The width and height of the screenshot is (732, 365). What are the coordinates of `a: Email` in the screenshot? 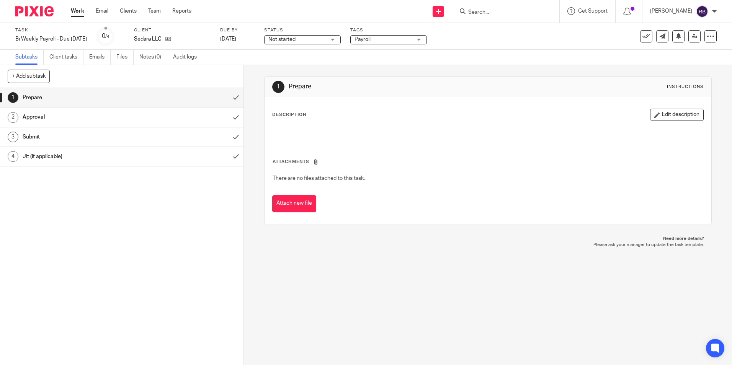 It's located at (102, 11).